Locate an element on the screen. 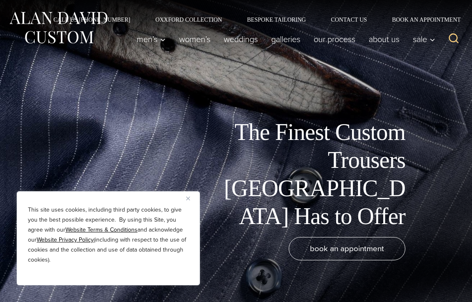  a: About Us is located at coordinates (384, 39).